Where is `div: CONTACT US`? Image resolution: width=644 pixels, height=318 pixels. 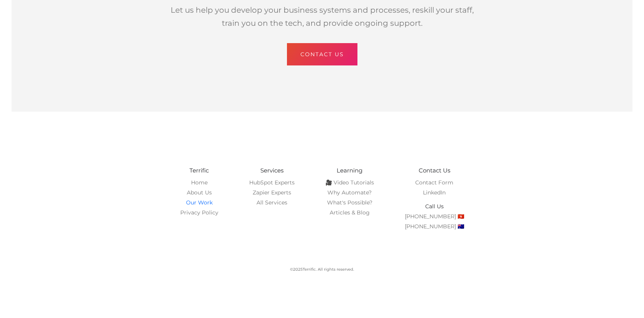 div: CONTACT US is located at coordinates (322, 54).